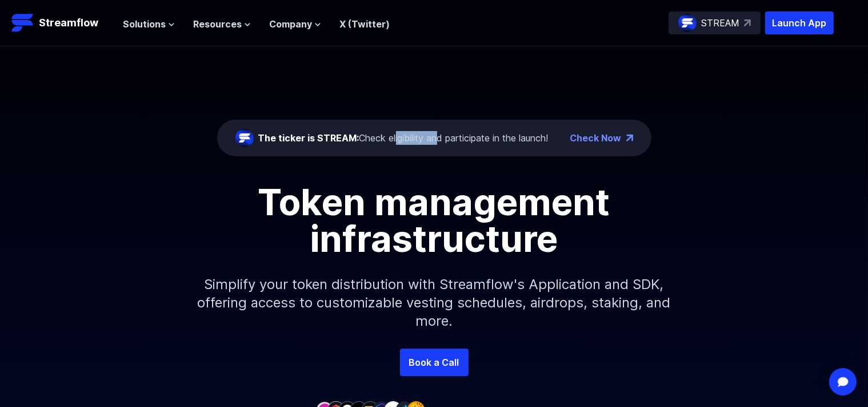 The image size is (868, 407). What do you see at coordinates (309, 138) in the screenshot?
I see `span: The ticker is STREAM:` at bounding box center [309, 138].